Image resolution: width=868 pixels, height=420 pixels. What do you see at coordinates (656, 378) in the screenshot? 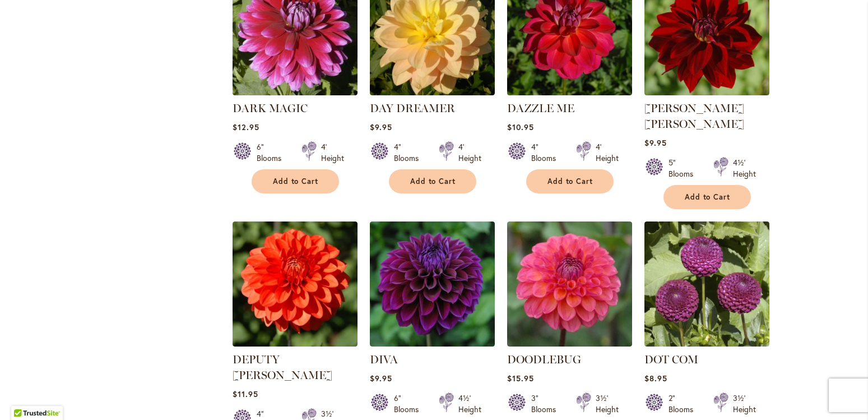
I see `span: $8.95` at bounding box center [656, 378].